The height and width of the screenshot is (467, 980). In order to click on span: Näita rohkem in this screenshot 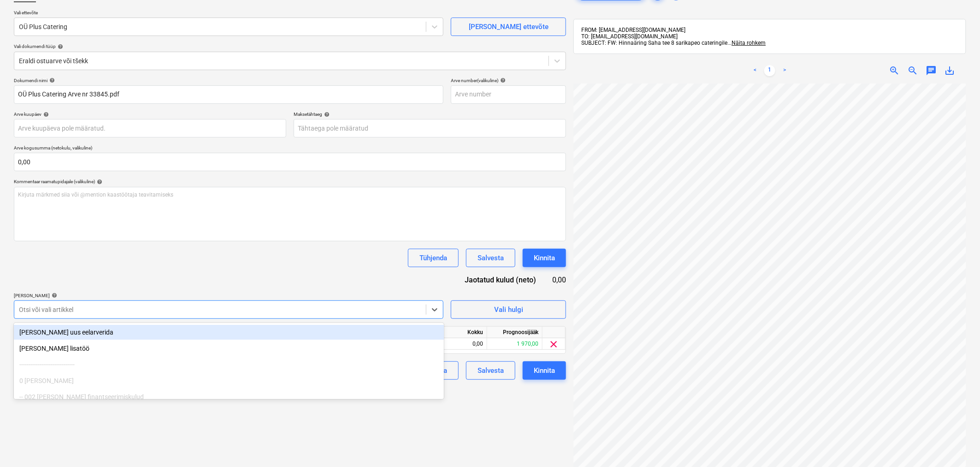, I will do `click(748, 43)`.